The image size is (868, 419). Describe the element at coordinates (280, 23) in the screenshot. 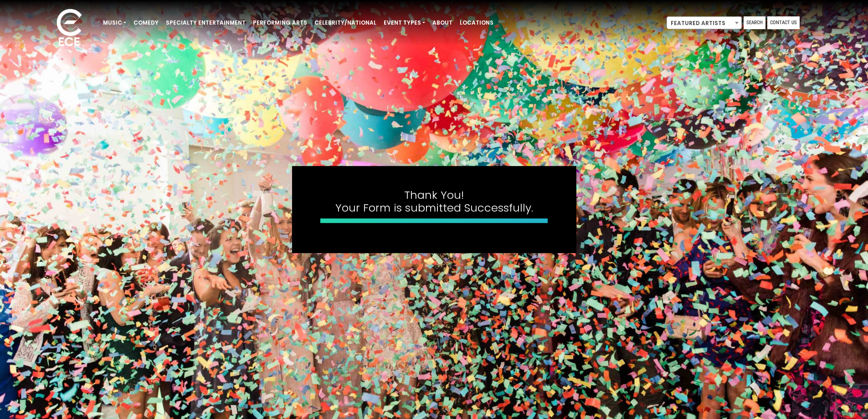

I see `a: Performing Arts` at that location.